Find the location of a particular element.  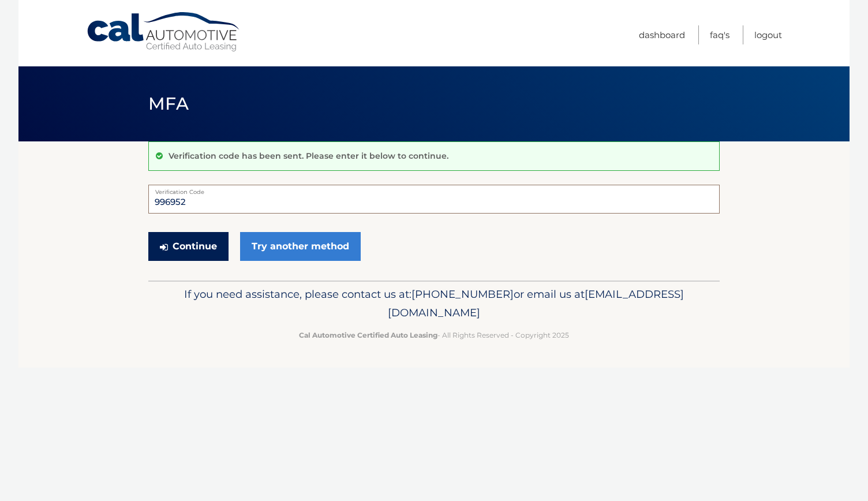

a: Cal Automotive is located at coordinates (164, 31).